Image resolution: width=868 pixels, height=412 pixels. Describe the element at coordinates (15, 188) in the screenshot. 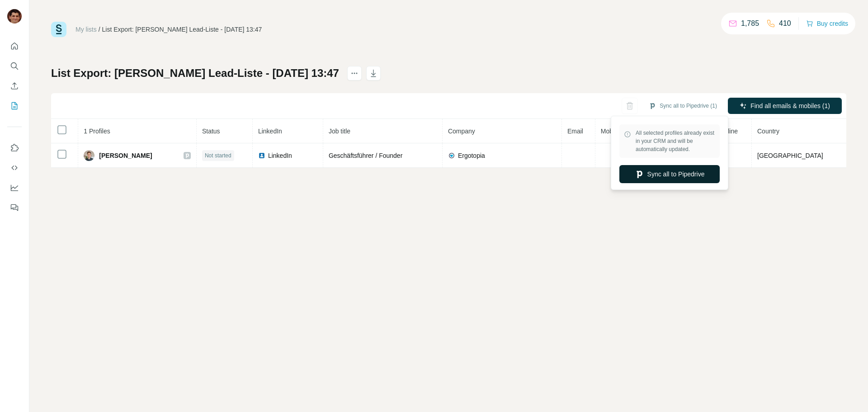

I see `button: Dashboard` at that location.